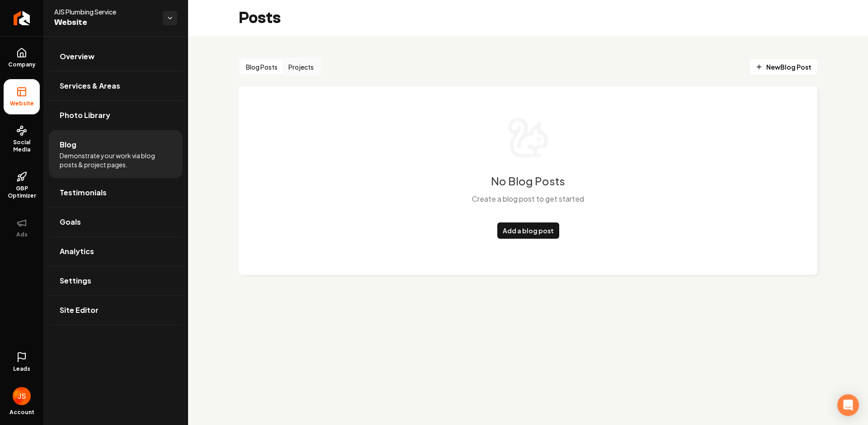 The image size is (868, 425). What do you see at coordinates (79, 310) in the screenshot?
I see `span: Site Editor` at bounding box center [79, 310].